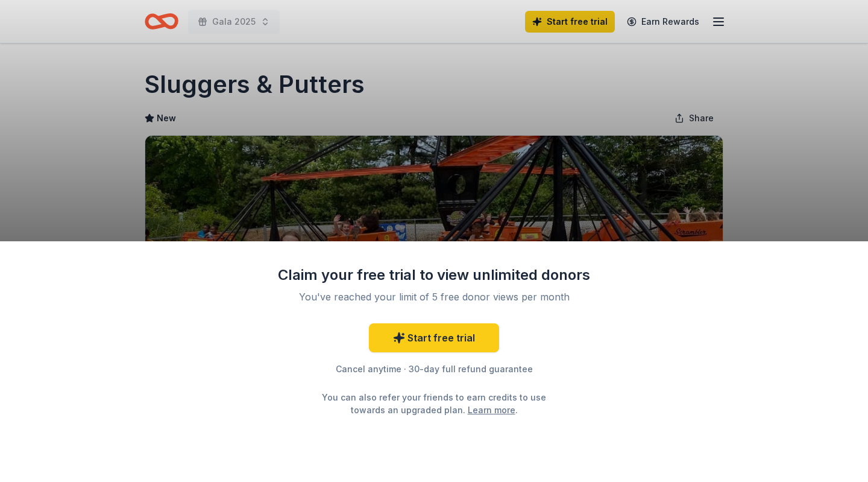 The height and width of the screenshot is (482, 868). What do you see at coordinates (434, 369) in the screenshot?
I see `div: Cancel anytime · 30-day full refund guarantee` at bounding box center [434, 369].